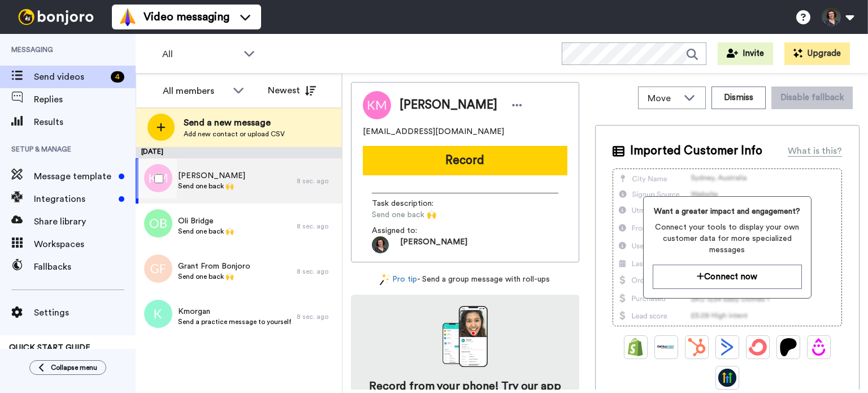 The width and height of the screenshot is (868, 393). What do you see at coordinates (68, 367) in the screenshot?
I see `button: Collapse menu` at bounding box center [68, 367].